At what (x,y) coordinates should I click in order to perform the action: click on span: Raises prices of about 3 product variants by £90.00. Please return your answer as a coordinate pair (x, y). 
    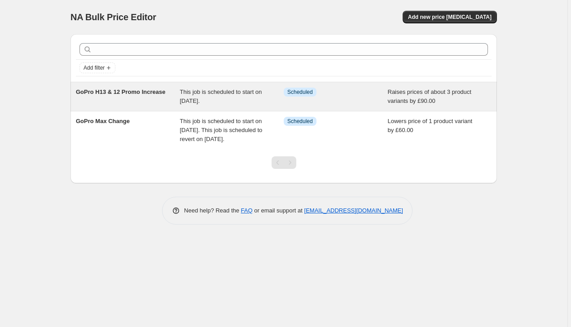
    Looking at the image, I should click on (430, 96).